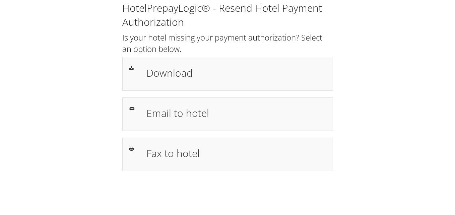  Describe the element at coordinates (228, 74) in the screenshot. I see `a: Download` at that location.